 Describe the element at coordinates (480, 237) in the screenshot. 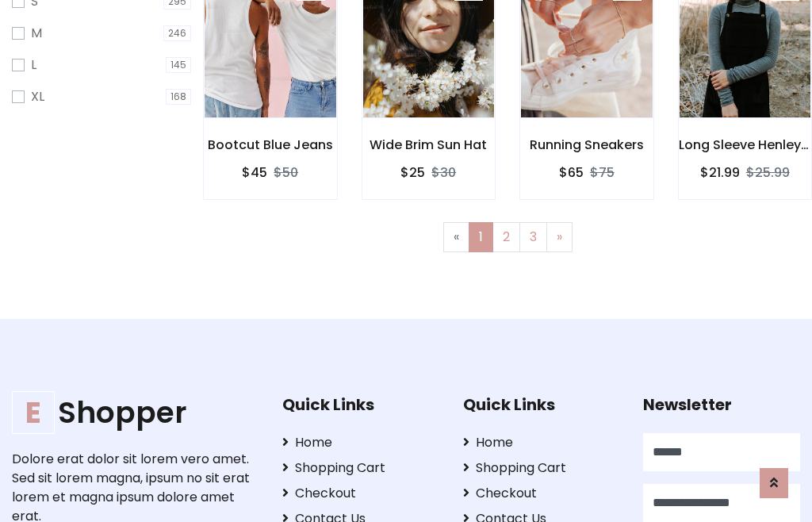

I see `a: 1` at that location.